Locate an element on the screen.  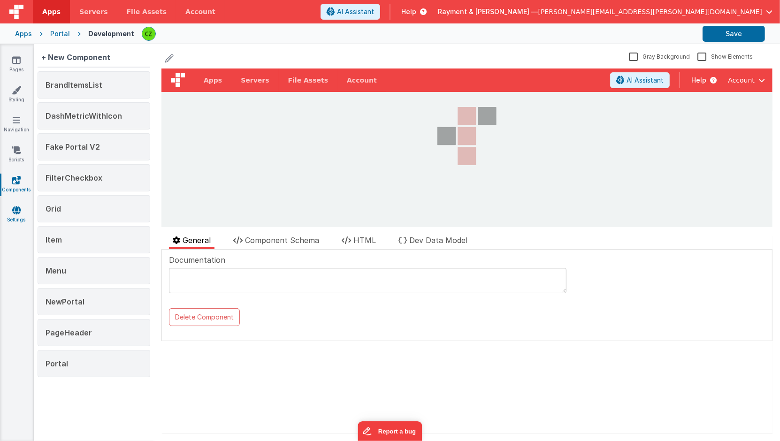
span: General is located at coordinates (197, 240).